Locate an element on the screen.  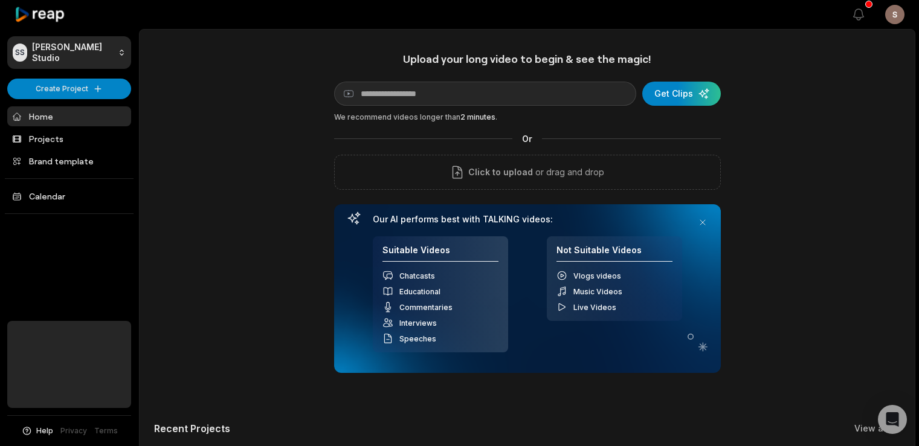
span: Vlogs videos is located at coordinates (597, 275).